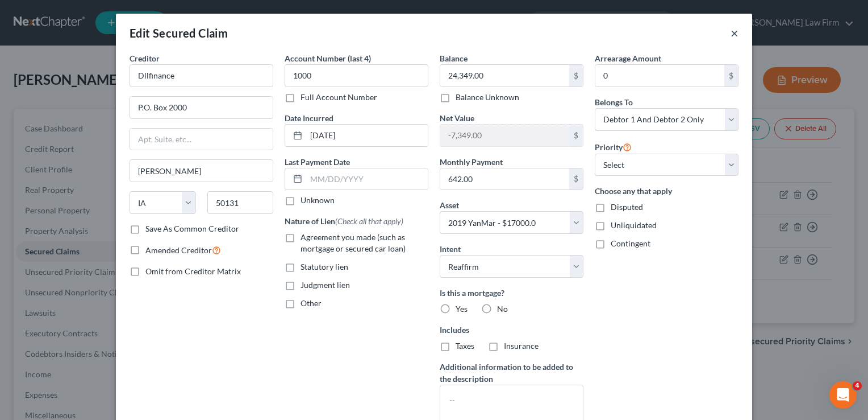  I want to click on label: Arrearage Amount, so click(628, 58).